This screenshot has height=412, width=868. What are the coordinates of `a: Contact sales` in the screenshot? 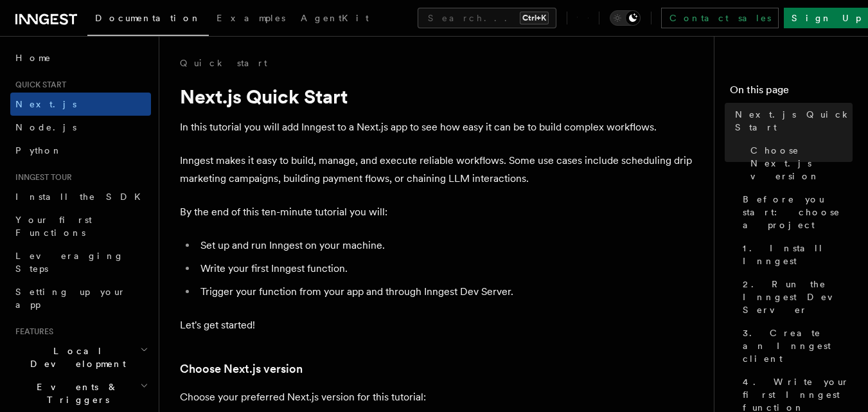 It's located at (720, 18).